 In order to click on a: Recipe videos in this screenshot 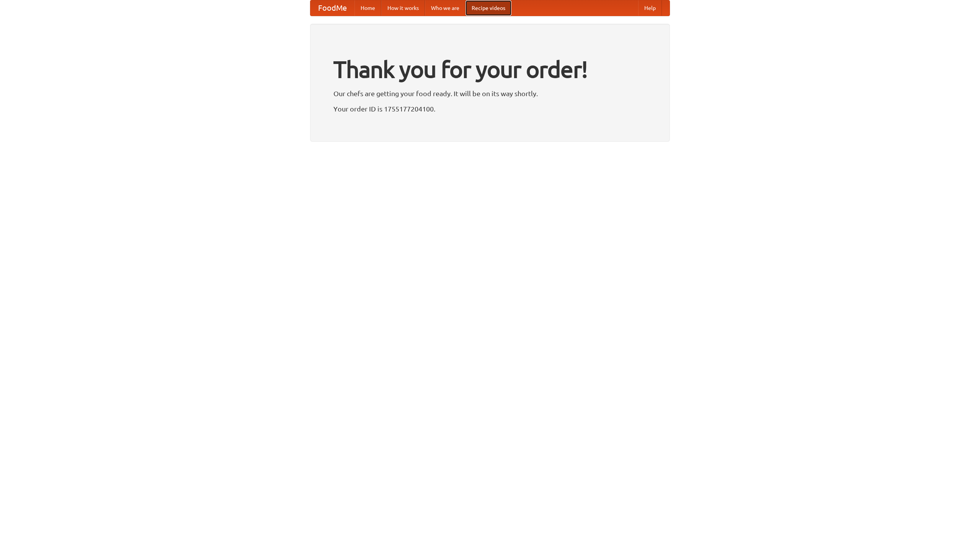, I will do `click(489, 9)`.